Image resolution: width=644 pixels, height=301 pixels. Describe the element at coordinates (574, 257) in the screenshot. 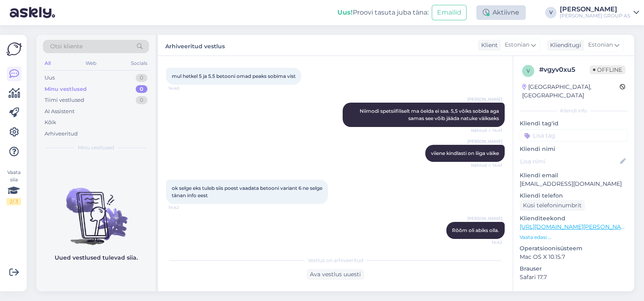

I see `p: Mac OS X 10.15.7` at that location.